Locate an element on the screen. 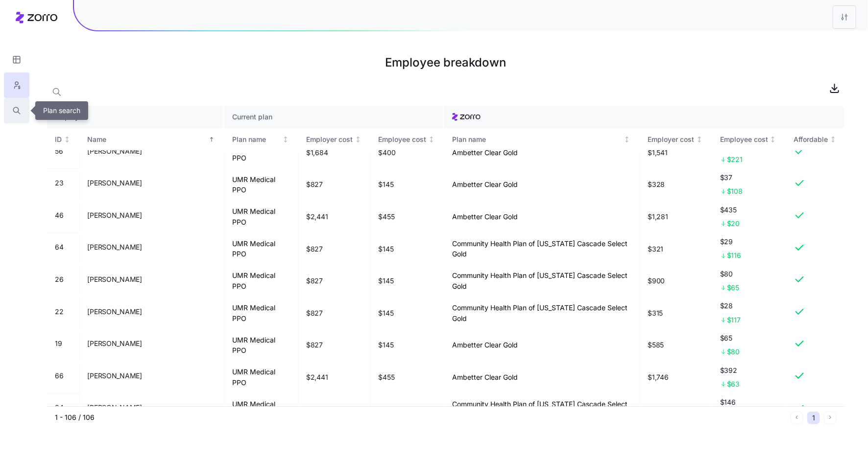  div: Sorted ascending is located at coordinates (211, 140).